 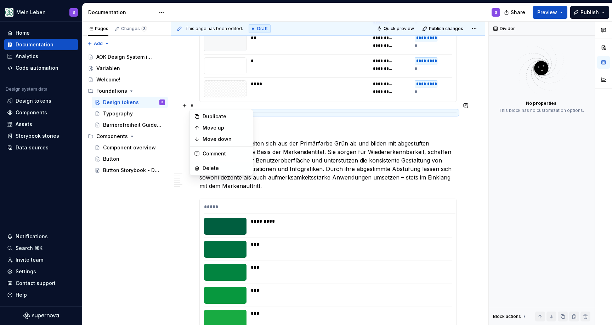 I want to click on div: Delete, so click(x=225, y=168).